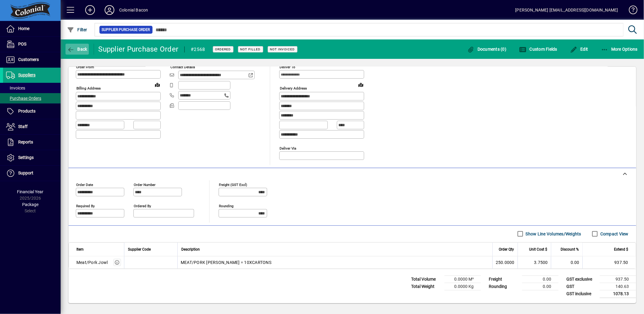  Describe the element at coordinates (32, 88) in the screenshot. I see `a: Invoices` at that location.